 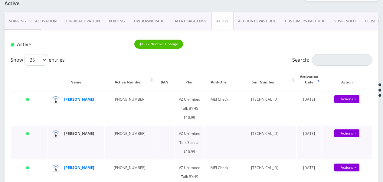 What do you see at coordinates (265, 80) in the screenshot?
I see `th: Sim Number: activate to sort column ascending` at bounding box center [265, 80].